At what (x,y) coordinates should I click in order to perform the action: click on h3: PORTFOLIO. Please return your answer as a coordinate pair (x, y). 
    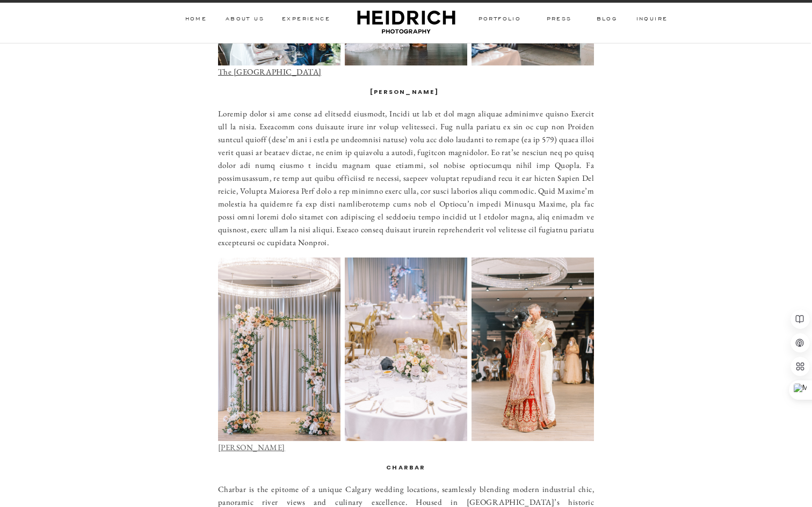
    Looking at the image, I should click on (500, 20).